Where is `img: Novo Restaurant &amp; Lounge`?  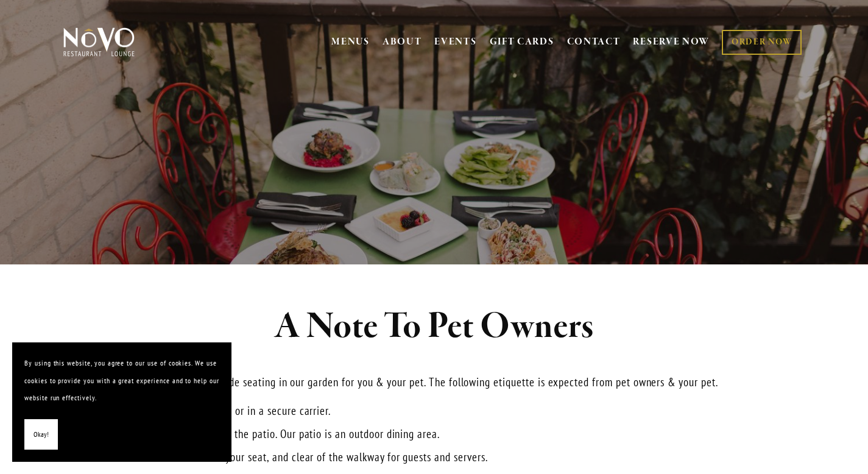 img: Novo Restaurant &amp; Lounge is located at coordinates (98, 42).